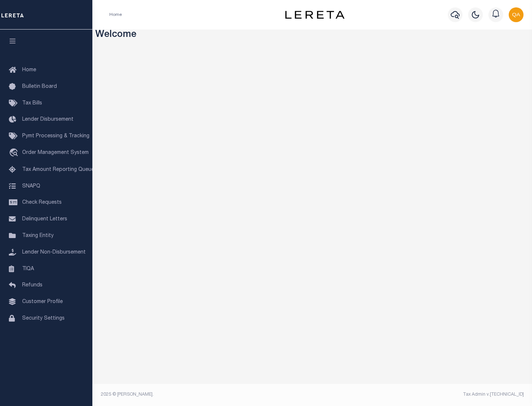 Image resolution: width=532 pixels, height=406 pixels. Describe the element at coordinates (32, 285) in the screenshot. I see `span: Refunds` at that location.